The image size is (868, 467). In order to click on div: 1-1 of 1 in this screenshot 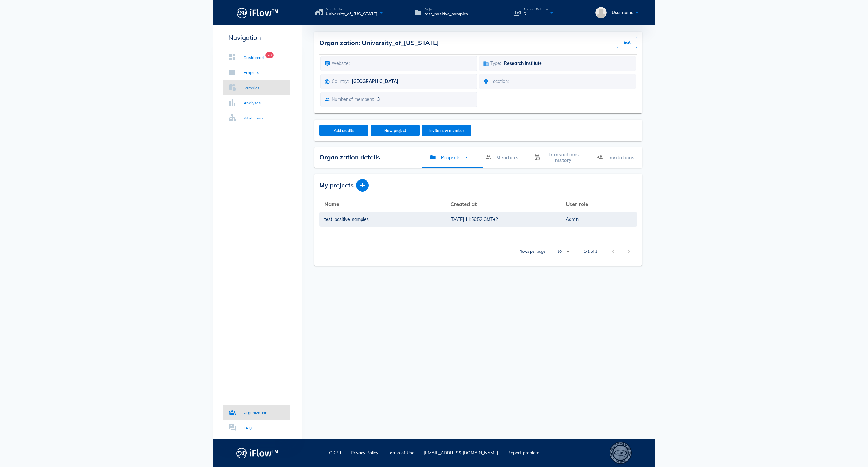, I will do `click(591, 251)`.